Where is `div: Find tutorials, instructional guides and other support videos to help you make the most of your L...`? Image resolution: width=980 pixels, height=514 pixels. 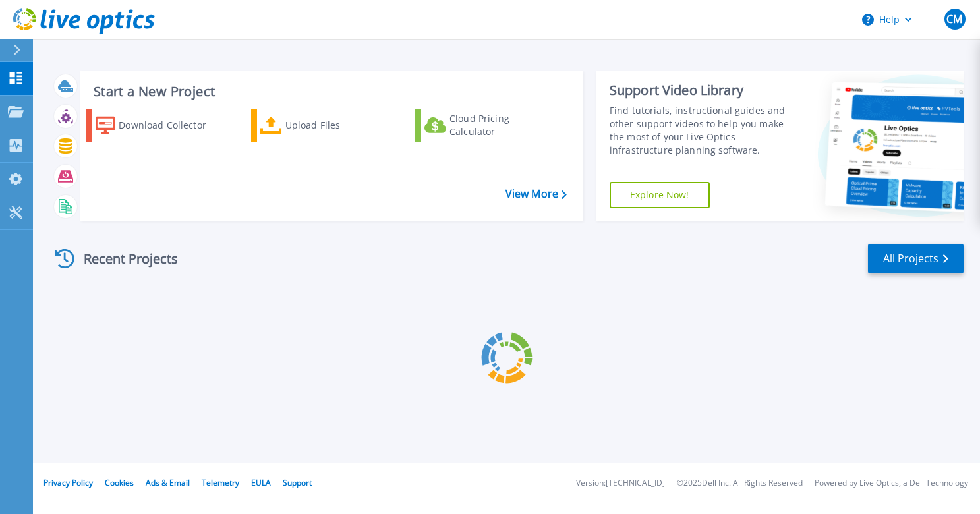 div: Find tutorials, instructional guides and other support videos to help you make the most of your L... is located at coordinates (701, 130).